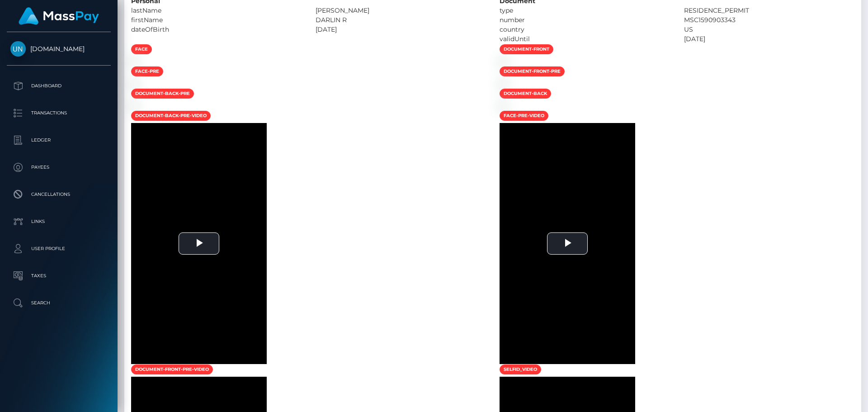 This screenshot has width=868, height=412. I want to click on p: Links, so click(59, 221).